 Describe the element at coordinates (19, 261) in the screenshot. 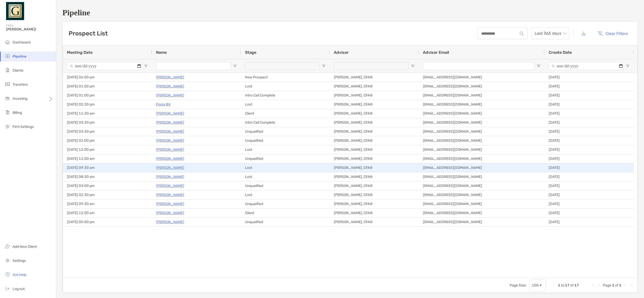

I see `span: Settings` at that location.